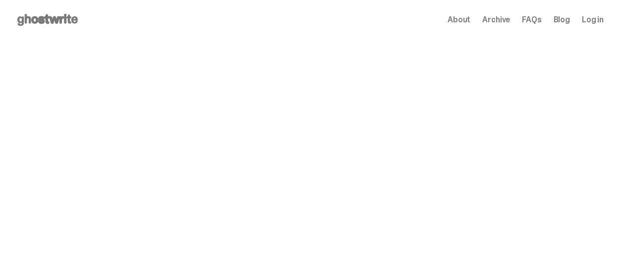 This screenshot has height=273, width=627. Describe the element at coordinates (593, 20) in the screenshot. I see `span: Log in` at that location.